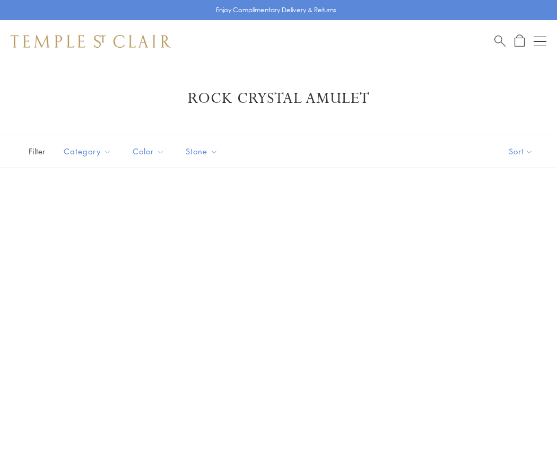  I want to click on button: Stone, so click(201, 151).